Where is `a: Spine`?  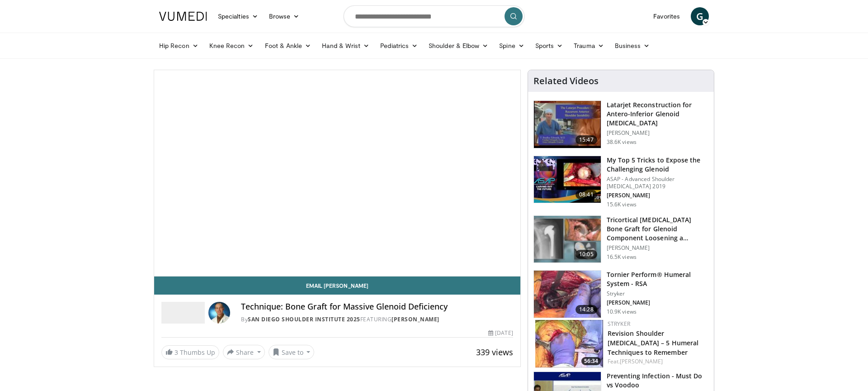
a: Spine is located at coordinates (512, 46).